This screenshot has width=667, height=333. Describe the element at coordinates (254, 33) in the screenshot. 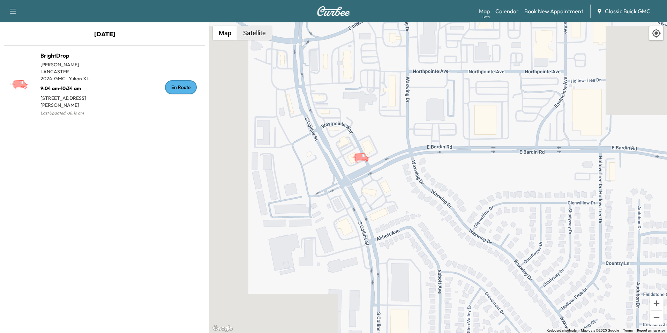

I see `button: Show satellite imagery` at that location.